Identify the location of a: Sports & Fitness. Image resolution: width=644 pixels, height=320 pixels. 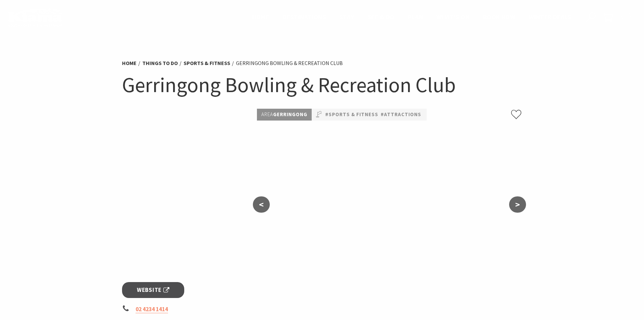
(207, 63).